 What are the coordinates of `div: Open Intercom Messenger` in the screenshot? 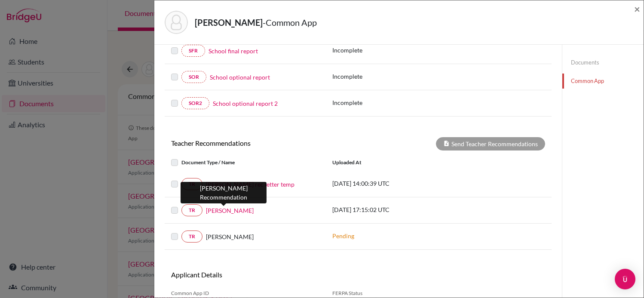 It's located at (625, 279).